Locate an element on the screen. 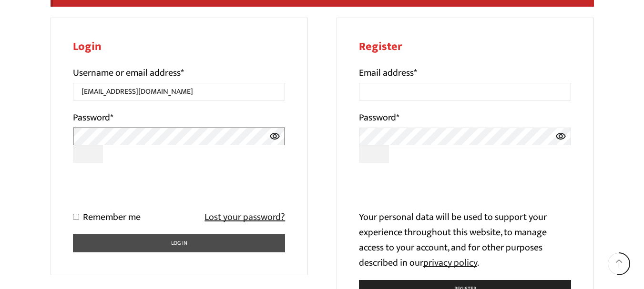 The width and height of the screenshot is (644, 289). label: Username or email address is located at coordinates (128, 73).